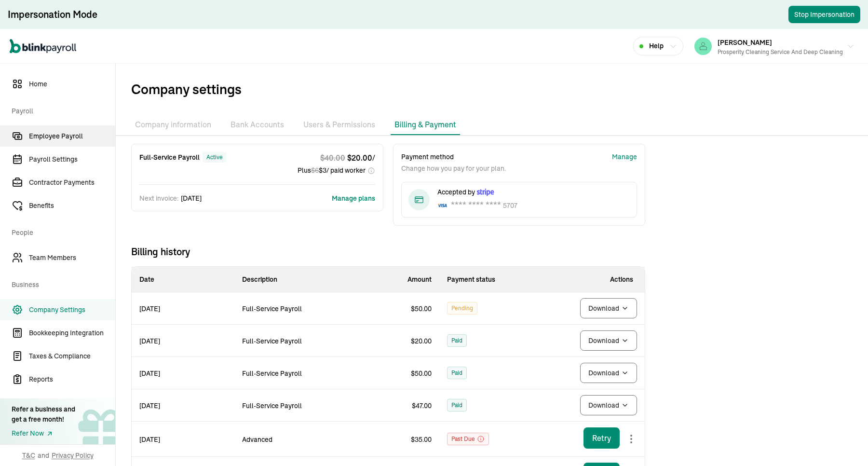  Describe the element at coordinates (215, 157) in the screenshot. I see `div: active` at that location.